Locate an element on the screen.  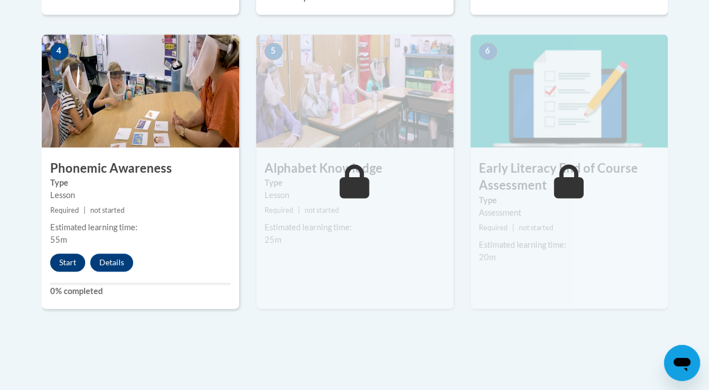
span: 4 is located at coordinates (59, 51).